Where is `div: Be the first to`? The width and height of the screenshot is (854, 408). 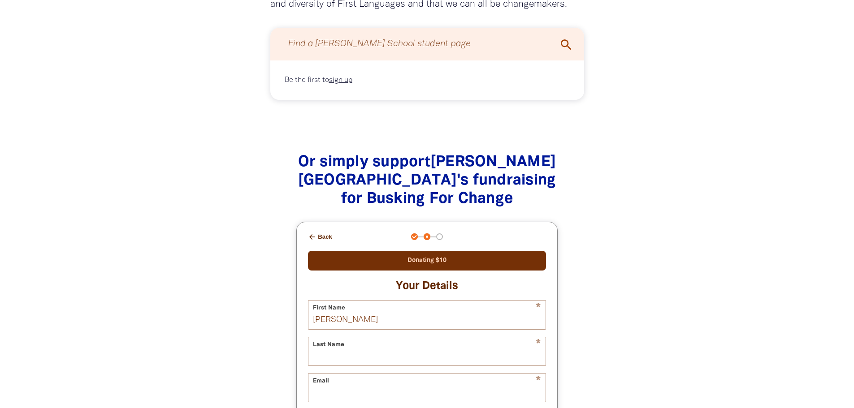
div: Be the first to is located at coordinates (427, 80).